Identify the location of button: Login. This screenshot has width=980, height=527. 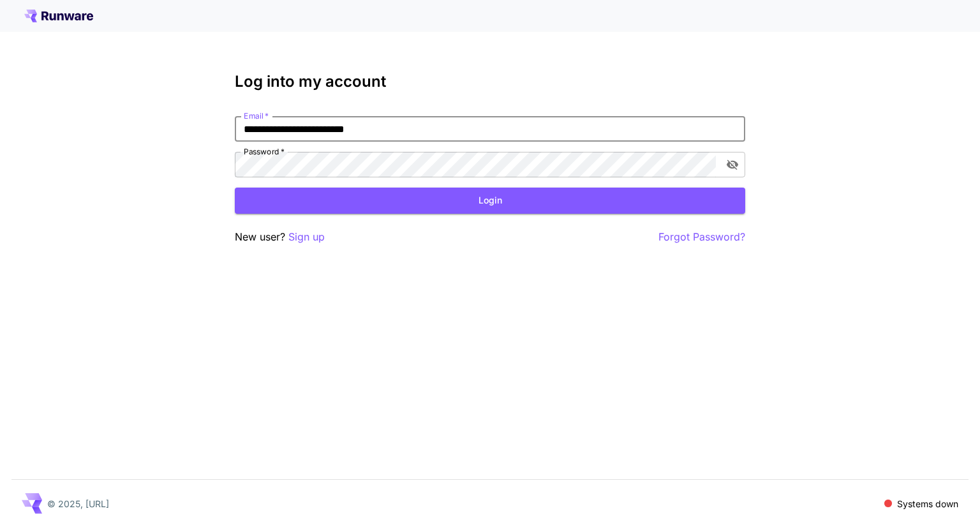
(490, 200).